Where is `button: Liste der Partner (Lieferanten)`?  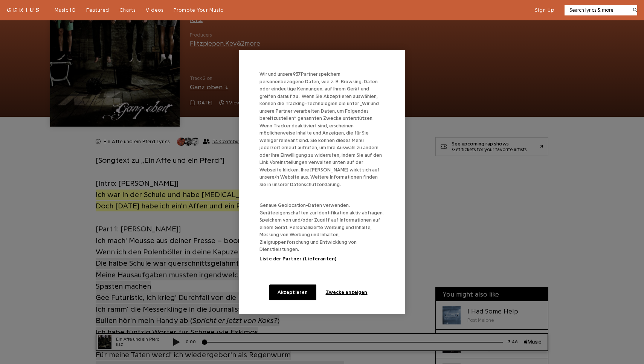
button: Liste der Partner (Lieferanten) is located at coordinates (298, 259).